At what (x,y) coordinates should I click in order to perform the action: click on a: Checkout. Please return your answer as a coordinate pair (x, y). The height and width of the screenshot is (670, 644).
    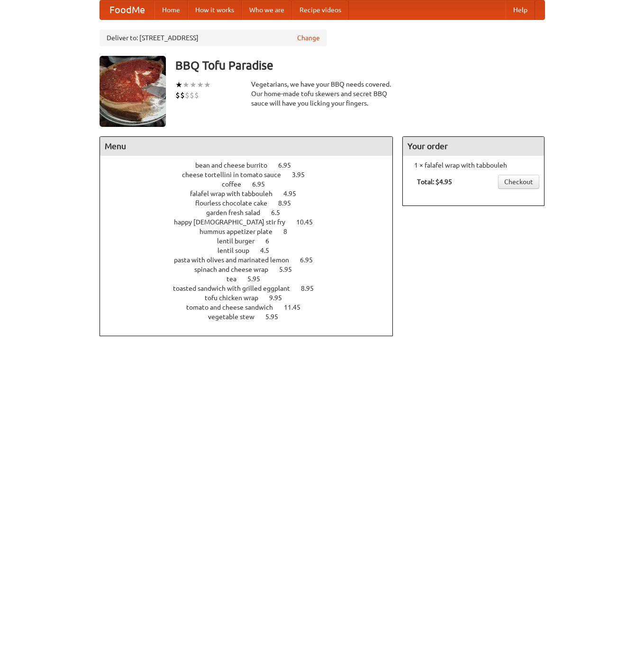
    Looking at the image, I should click on (518, 182).